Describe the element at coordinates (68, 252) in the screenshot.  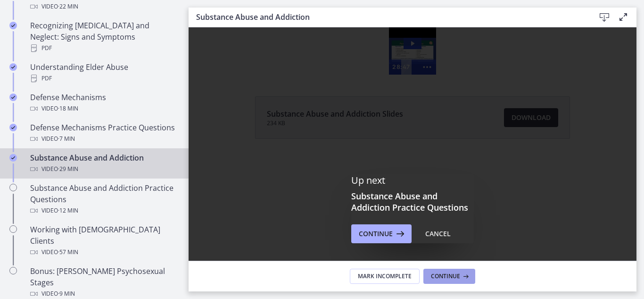
I see `span: · 57 min` at that location.